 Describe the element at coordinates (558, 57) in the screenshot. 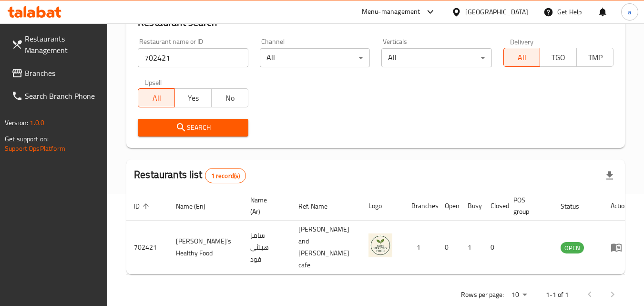

I see `button: TGO` at that location.